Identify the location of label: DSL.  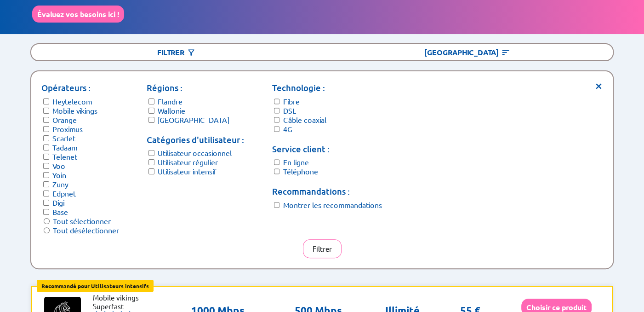
(289, 111).